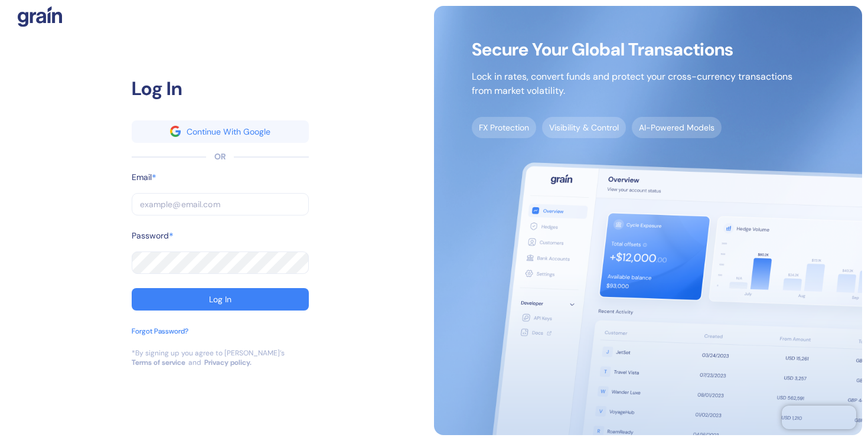 Image resolution: width=868 pixels, height=441 pixels. I want to click on button: googleContinue With Google, so click(220, 131).